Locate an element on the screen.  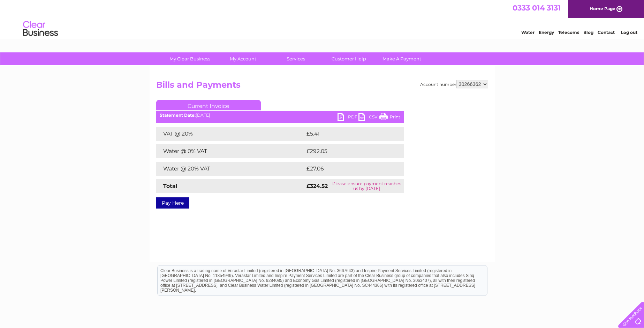
a: Log out is located at coordinates (629, 32).